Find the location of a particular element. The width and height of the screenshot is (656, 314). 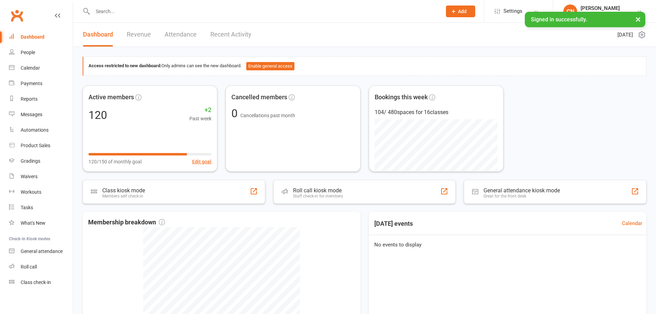

span: 0 is located at coordinates (236, 113).